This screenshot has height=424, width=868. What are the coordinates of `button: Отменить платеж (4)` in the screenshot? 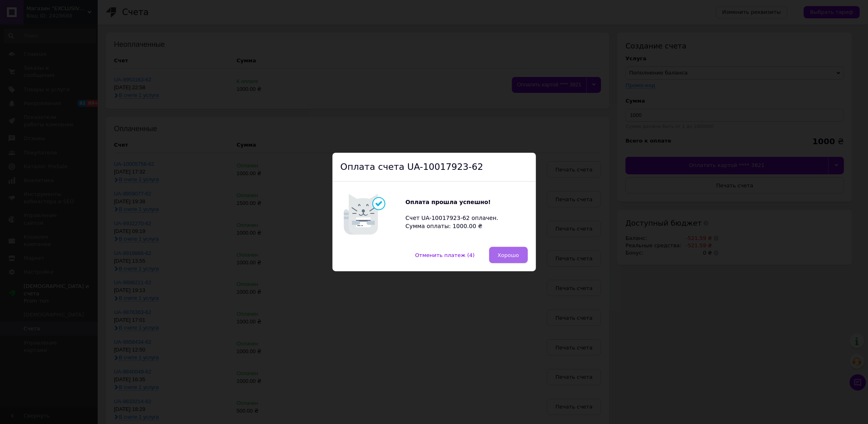 It's located at (445, 254).